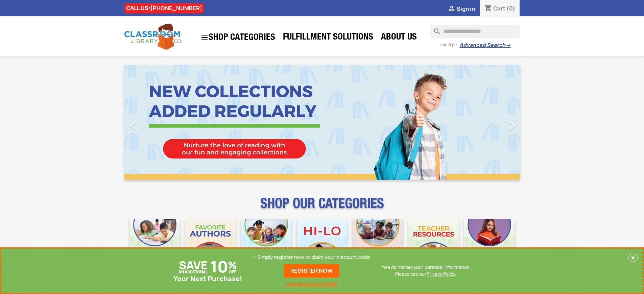 The width and height of the screenshot is (644, 294). I want to click on a: Previous, so click(154, 122).